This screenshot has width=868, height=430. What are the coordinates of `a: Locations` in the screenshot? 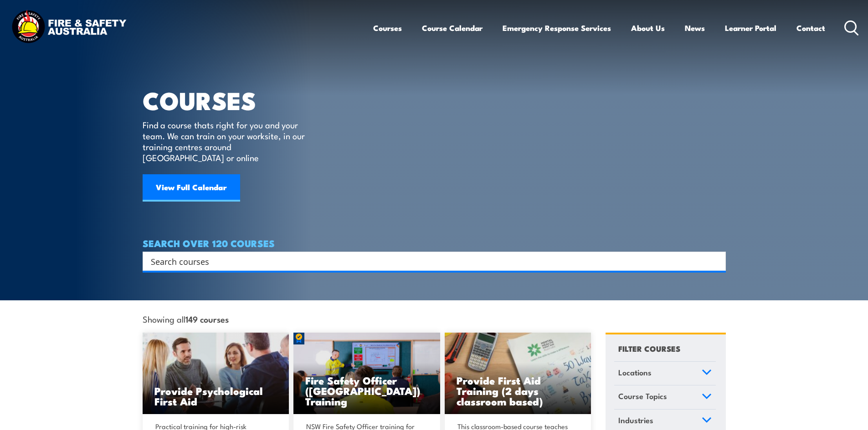 It's located at (665, 374).